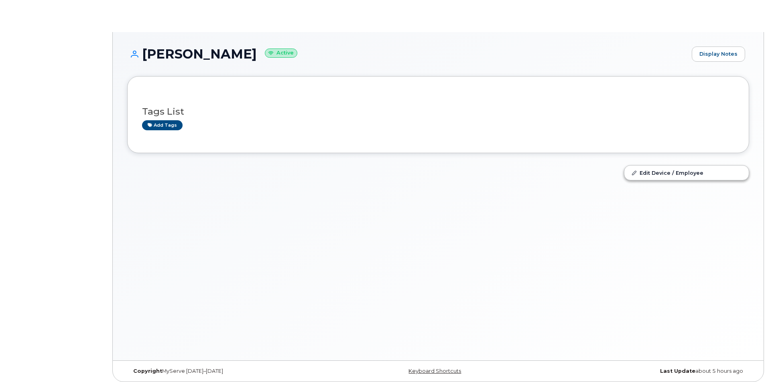  Describe the element at coordinates (435, 371) in the screenshot. I see `a: Keyboard Shortcuts` at that location.